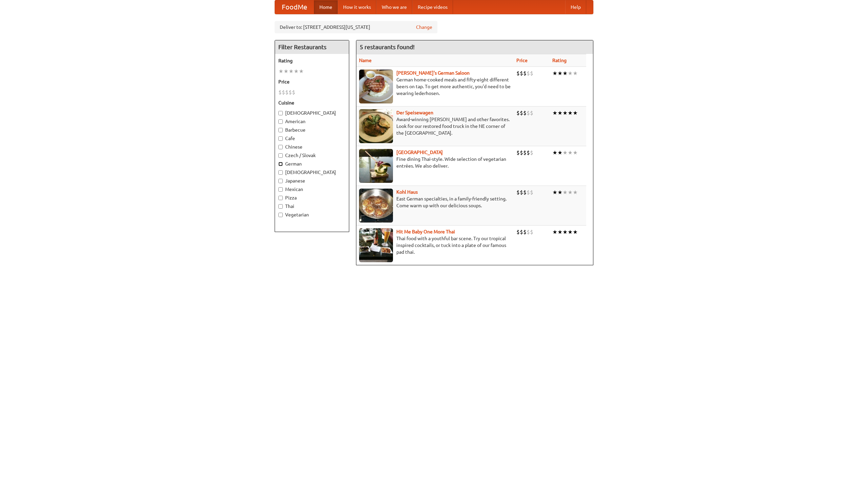  I want to click on input: American, so click(281, 121).